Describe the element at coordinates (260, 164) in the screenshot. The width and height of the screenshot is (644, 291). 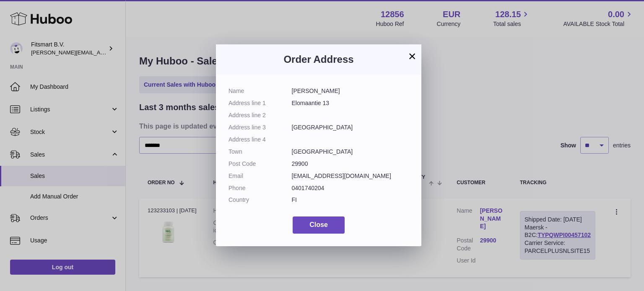
I see `dt: Post Code` at that location.